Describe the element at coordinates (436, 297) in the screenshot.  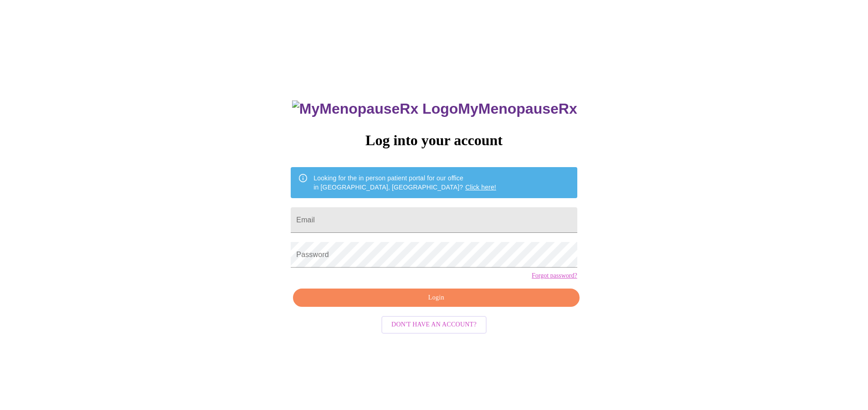
I see `span: Login` at that location.